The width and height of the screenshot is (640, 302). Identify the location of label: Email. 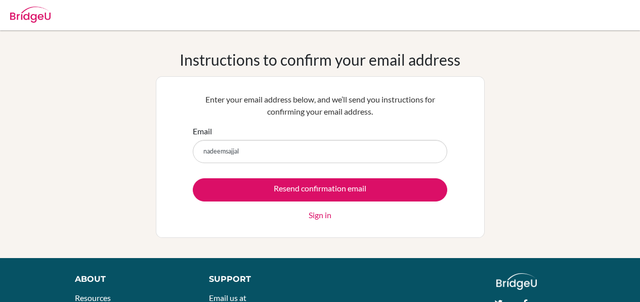
(202, 131).